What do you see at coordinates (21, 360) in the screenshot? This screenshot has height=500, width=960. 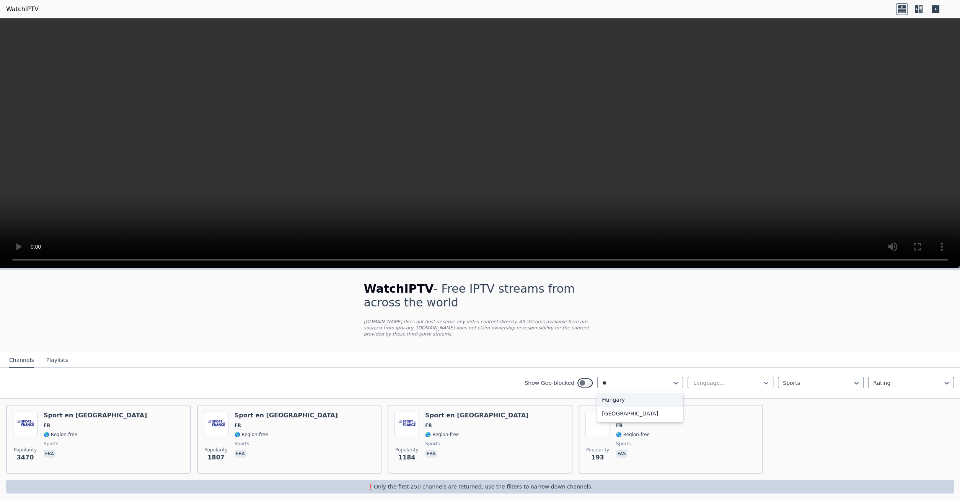 I see `button: Channels` at bounding box center [21, 360].